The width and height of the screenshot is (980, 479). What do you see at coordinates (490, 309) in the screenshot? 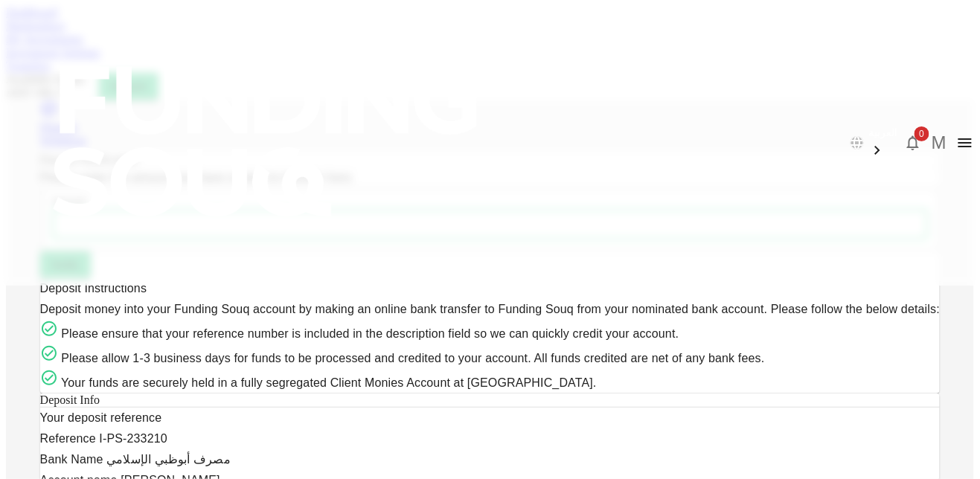
I see `span: Deposit money into your Funding Souq account by making an online bank transfer to Funding Souq fr...` at bounding box center [490, 309].